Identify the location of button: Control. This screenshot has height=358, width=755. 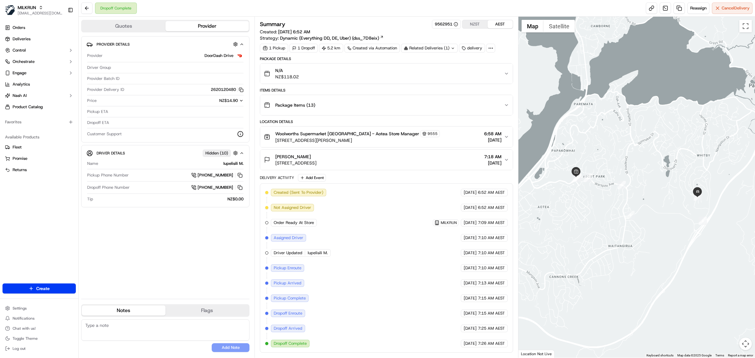
(39, 50).